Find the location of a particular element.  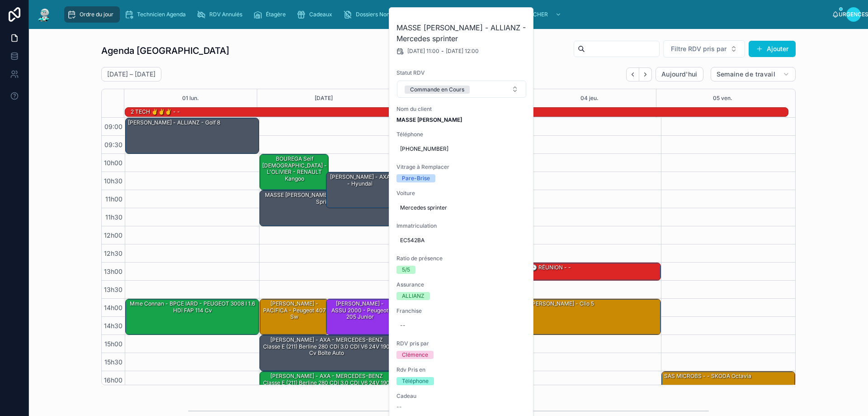

font: 12h00 is located at coordinates (113, 235).